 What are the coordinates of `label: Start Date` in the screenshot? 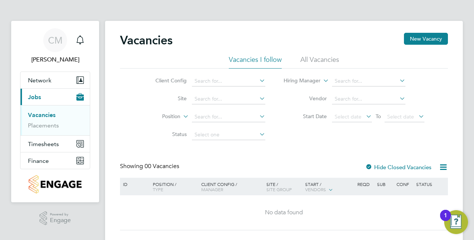 It's located at (305, 116).